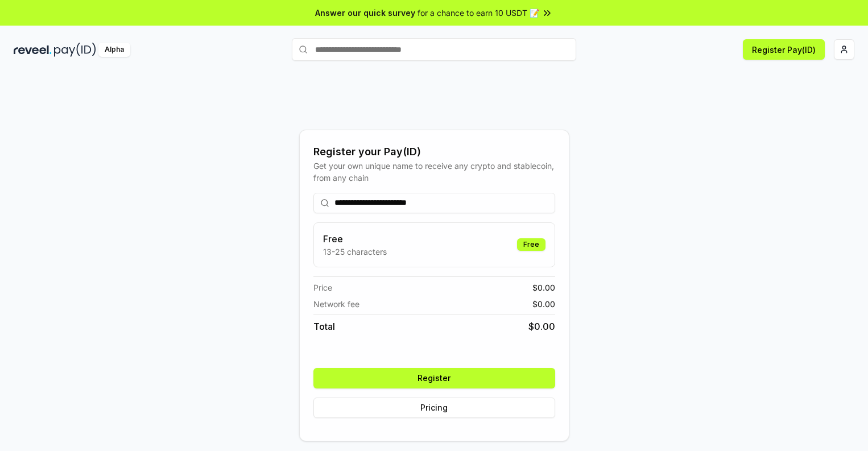 The image size is (868, 451). What do you see at coordinates (33, 49) in the screenshot?
I see `img: reveel_dark` at bounding box center [33, 49].